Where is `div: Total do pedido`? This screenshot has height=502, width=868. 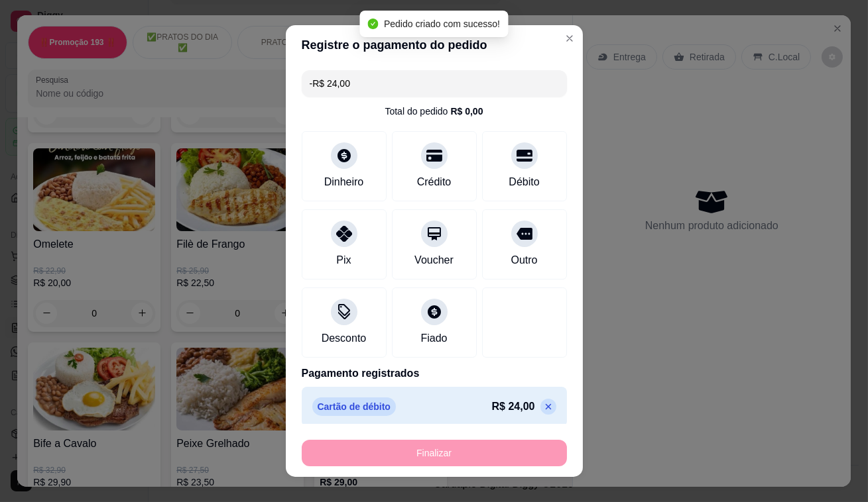
div: Total do pedido is located at coordinates (434, 111).